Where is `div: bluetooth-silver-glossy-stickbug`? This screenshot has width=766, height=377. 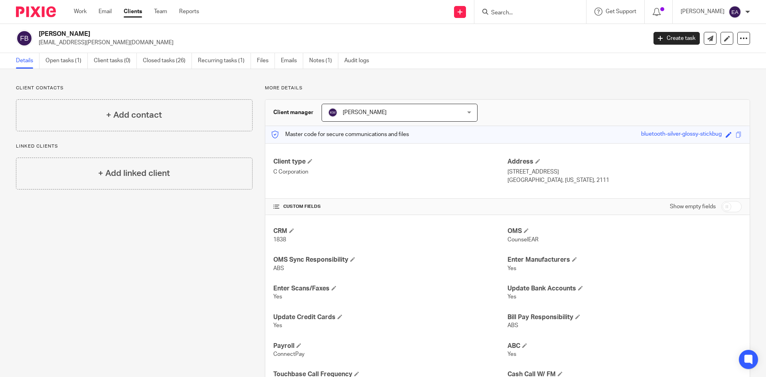
div: bluetooth-silver-glossy-stickbug is located at coordinates (681, 134).